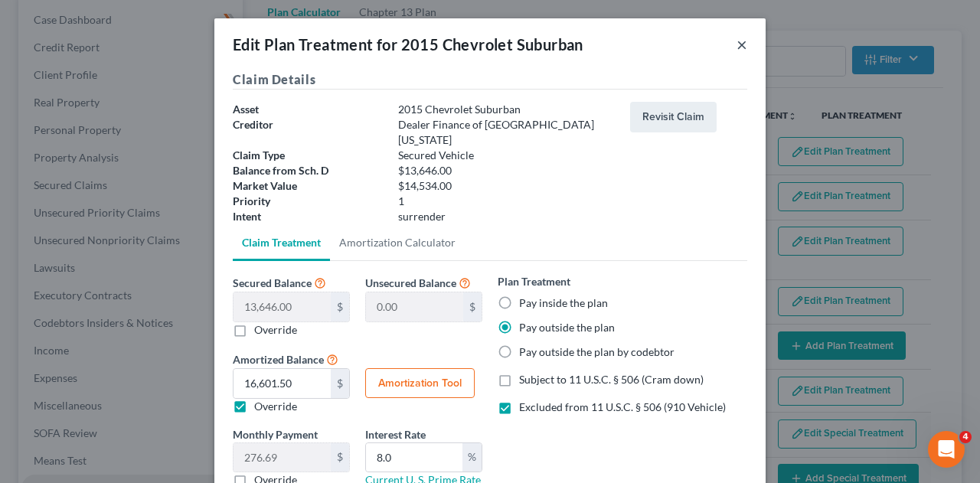  I want to click on label: Monthly Payment, so click(275, 434).